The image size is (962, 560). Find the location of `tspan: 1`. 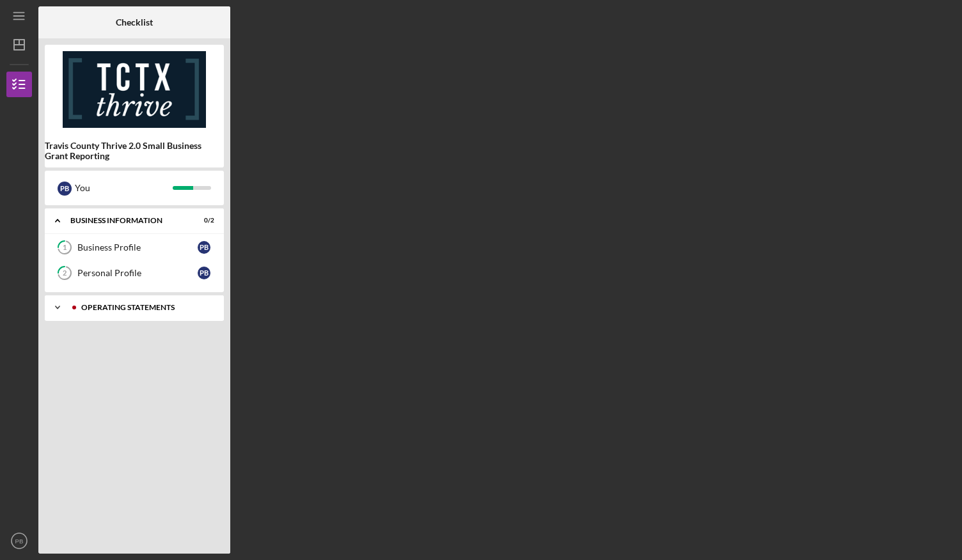

tspan: 1 is located at coordinates (65, 247).